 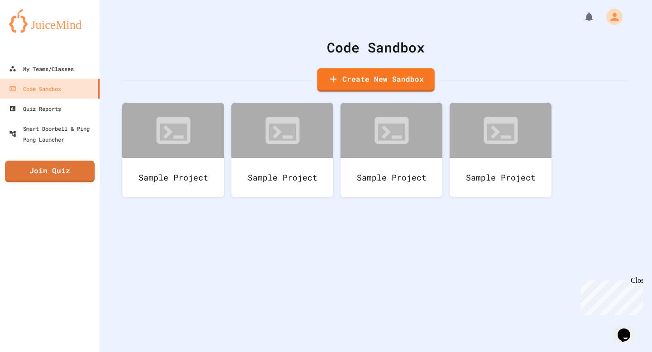 What do you see at coordinates (52, 134) in the screenshot?
I see `div: Smart Doorbell & Ping Pong Launcher` at bounding box center [52, 134].